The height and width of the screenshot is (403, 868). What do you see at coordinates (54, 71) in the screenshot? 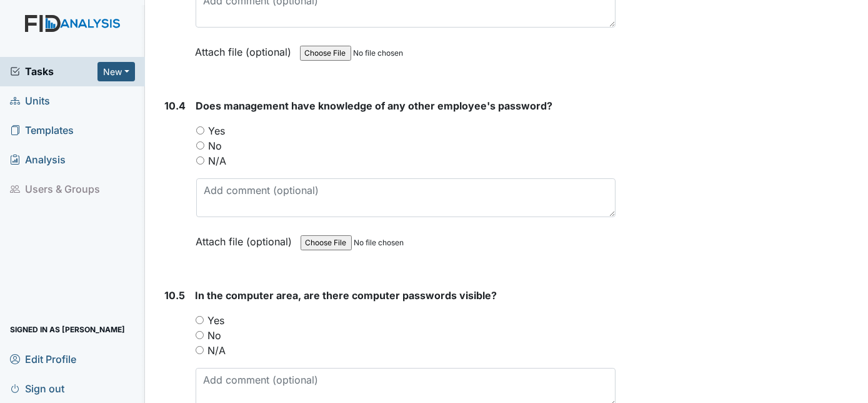
I see `span: Tasks` at bounding box center [54, 71].